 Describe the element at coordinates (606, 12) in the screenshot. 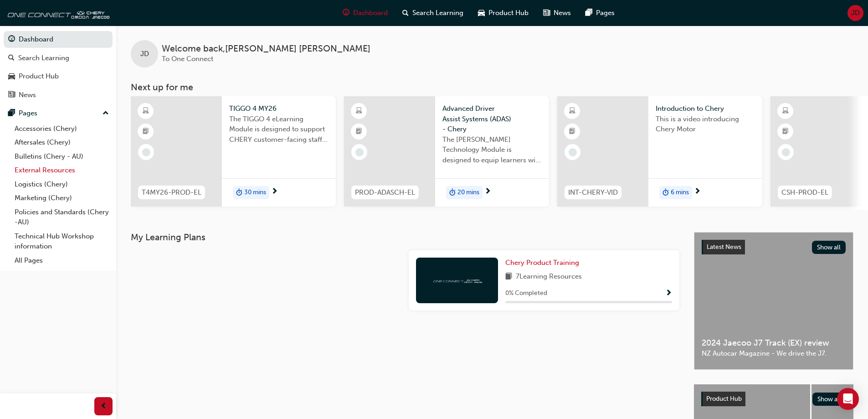

I see `span: Pages` at that location.